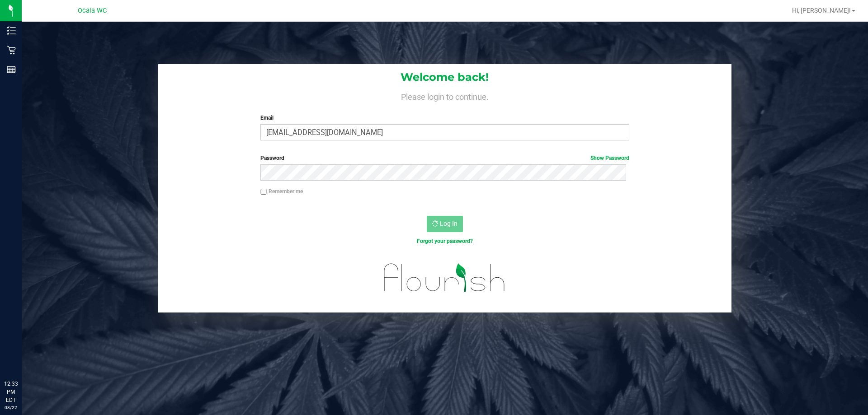 The width and height of the screenshot is (868, 415). Describe the element at coordinates (610, 158) in the screenshot. I see `a: Show Password` at that location.